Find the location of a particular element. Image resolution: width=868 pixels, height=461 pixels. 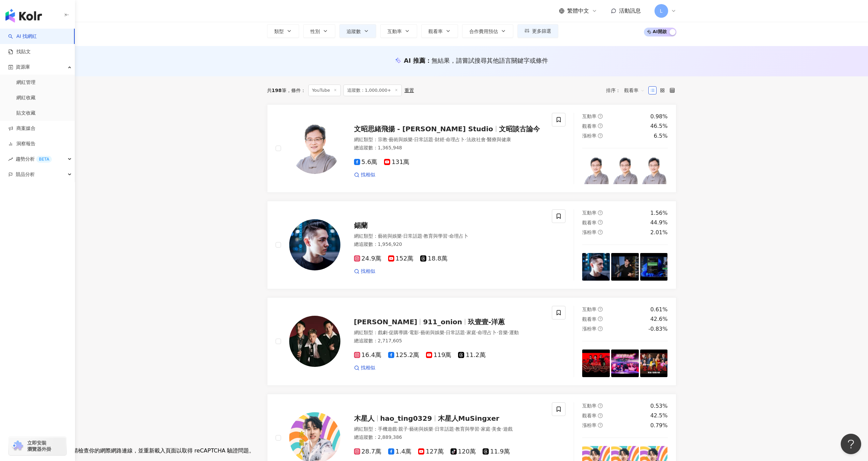

div: 0.61% is located at coordinates (659, 310).